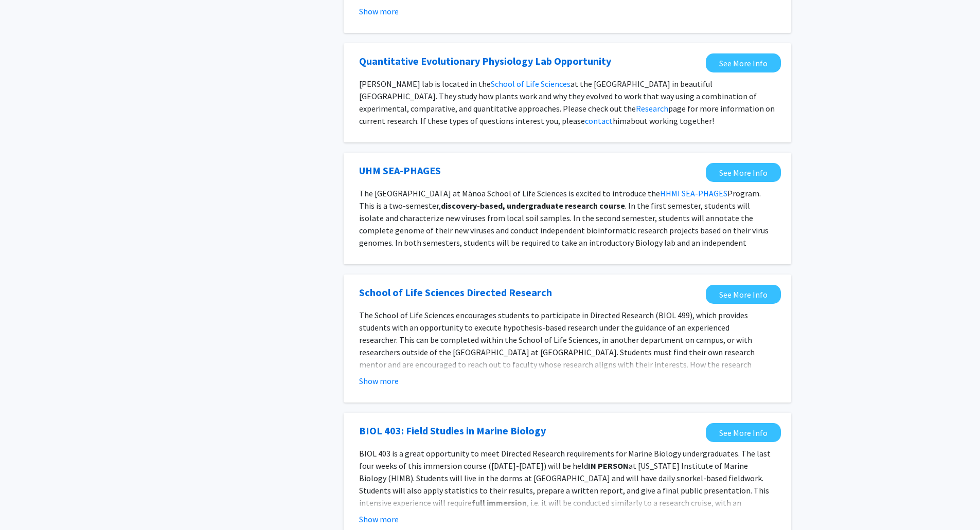  What do you see at coordinates (671, 121) in the screenshot?
I see `span: about working together!` at bounding box center [671, 121].